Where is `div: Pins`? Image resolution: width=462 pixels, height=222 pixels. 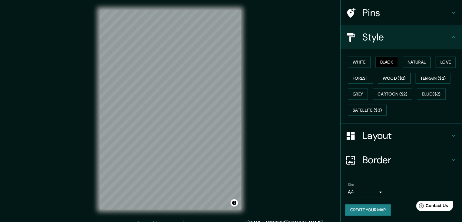
div: Pins is located at coordinates (401, 13).